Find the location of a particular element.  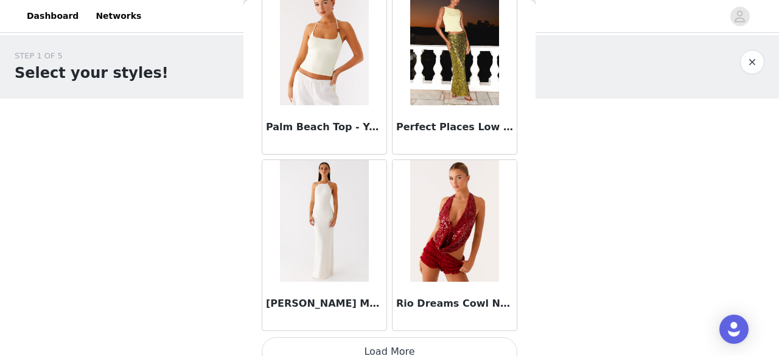

a: Networks is located at coordinates (118, 16).